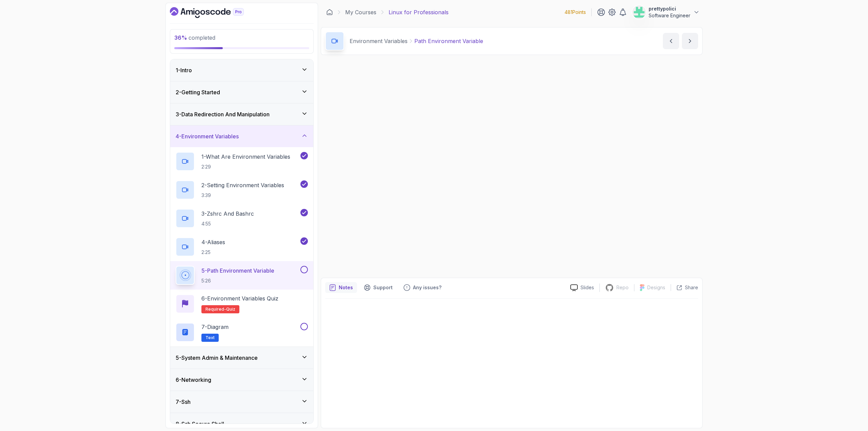  What do you see at coordinates (242, 190) in the screenshot?
I see `button: 2-Setting Environment Variables3:39` at bounding box center [242, 190].